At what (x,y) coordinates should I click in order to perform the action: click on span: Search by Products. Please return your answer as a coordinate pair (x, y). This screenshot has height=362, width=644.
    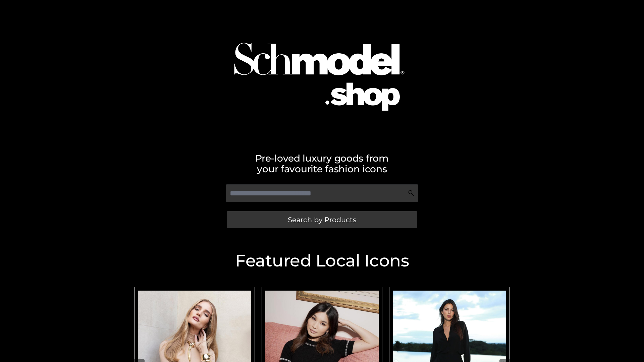
    Looking at the image, I should click on (322, 219).